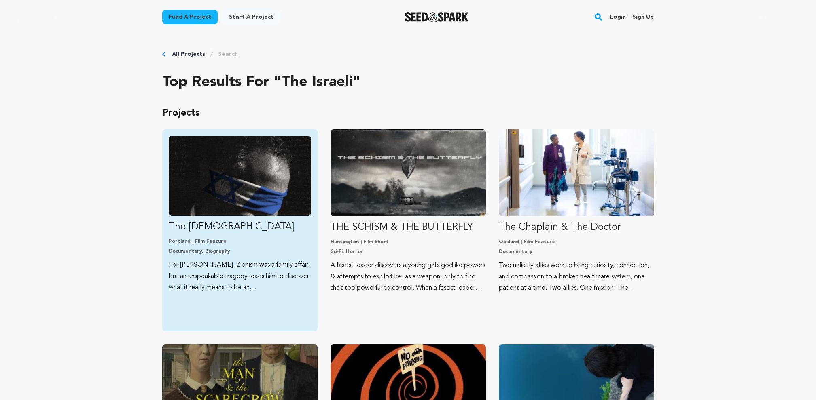 This screenshot has width=816, height=400. Describe the element at coordinates (408, 113) in the screenshot. I see `p: Projects` at that location.